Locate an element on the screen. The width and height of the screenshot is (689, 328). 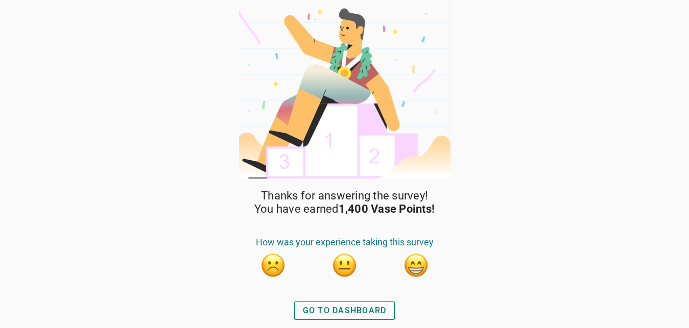
button: GO TO DASHBOARD is located at coordinates (345, 311).